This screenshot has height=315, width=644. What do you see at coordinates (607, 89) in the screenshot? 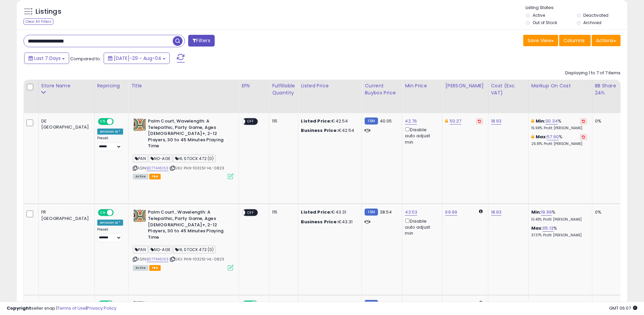
I see `div: BB Share 24h.` at bounding box center [607, 89].